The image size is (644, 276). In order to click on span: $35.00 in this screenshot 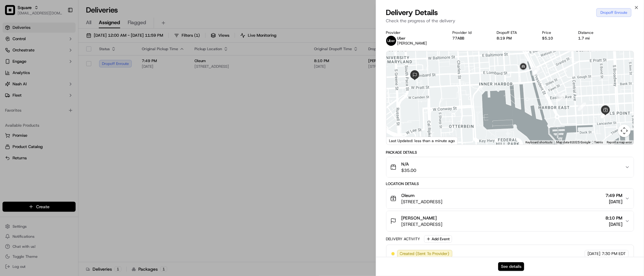, I will do `click(409, 171)`.